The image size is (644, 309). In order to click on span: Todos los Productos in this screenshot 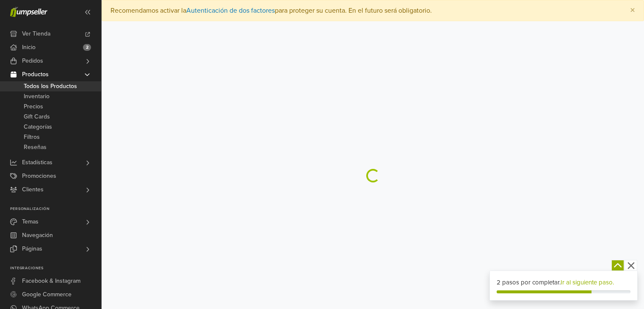, I will do `click(51, 86)`.